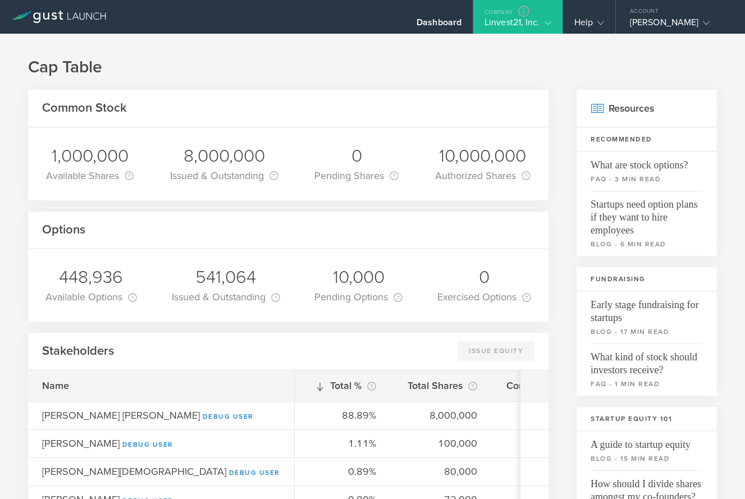  What do you see at coordinates (78, 351) in the screenshot?
I see `h2: Stakeholders` at bounding box center [78, 351].